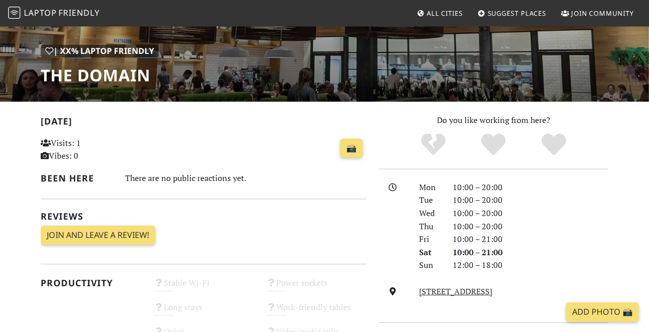 The image size is (649, 332). What do you see at coordinates (597, 13) in the screenshot?
I see `a: Join Community` at bounding box center [597, 13].